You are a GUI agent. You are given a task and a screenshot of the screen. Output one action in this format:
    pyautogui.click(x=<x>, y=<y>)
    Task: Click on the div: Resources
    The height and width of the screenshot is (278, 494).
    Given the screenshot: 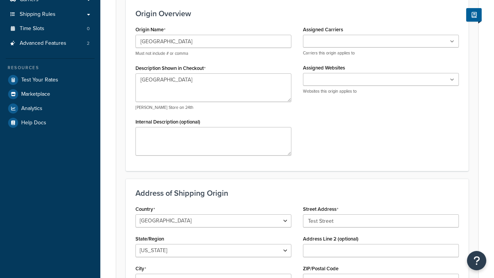 What is the action you would take?
    pyautogui.click(x=50, y=68)
    